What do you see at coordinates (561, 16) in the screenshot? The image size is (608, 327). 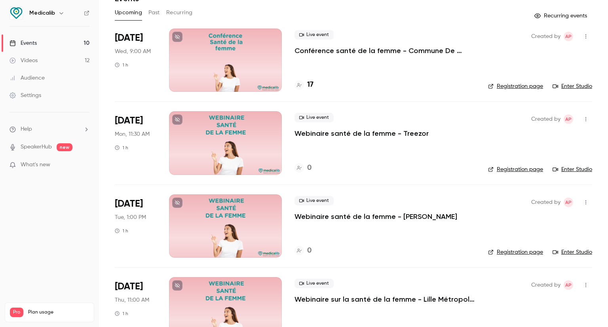 I see `button: Recurring events` at bounding box center [561, 16].